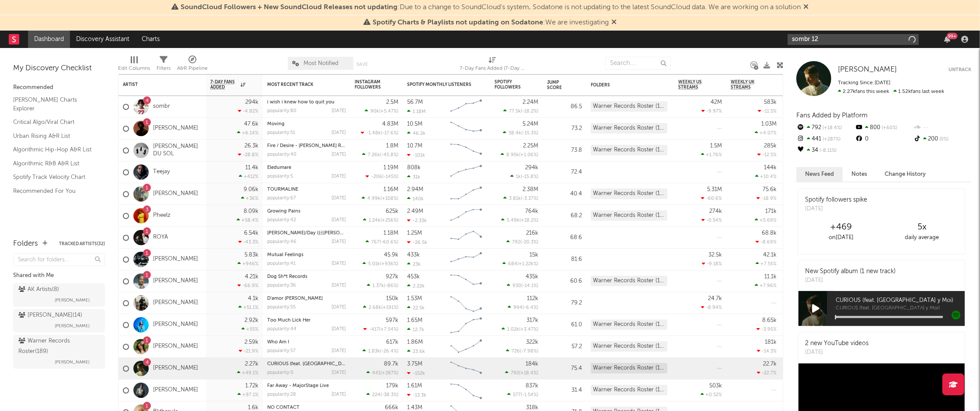  What do you see at coordinates (161, 238) in the screenshot?
I see `a: ROYA` at bounding box center [161, 238].